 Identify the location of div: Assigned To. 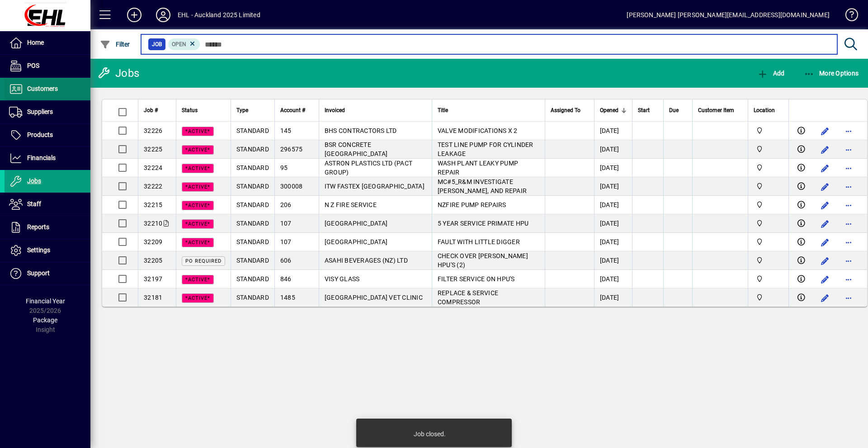
(570, 110).